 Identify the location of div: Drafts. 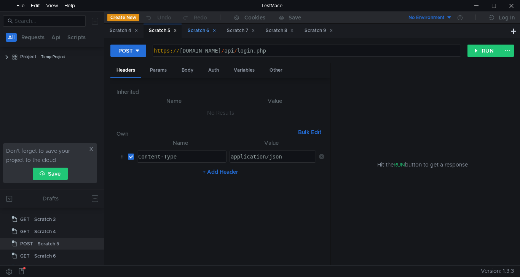
(51, 198).